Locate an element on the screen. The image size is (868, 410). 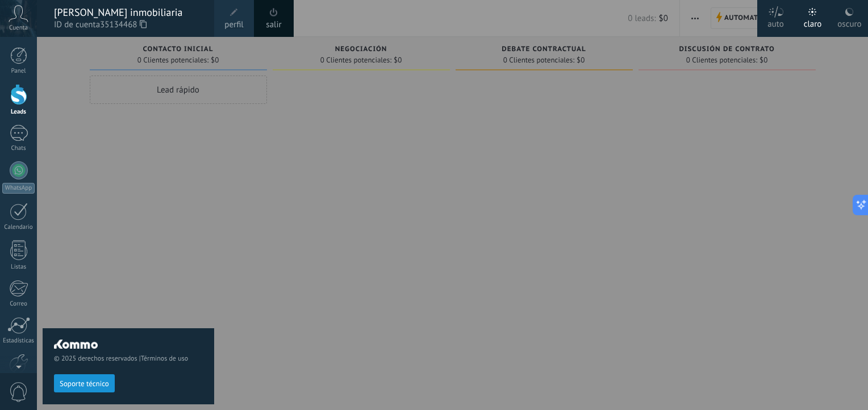
div: Leads is located at coordinates (19, 112).